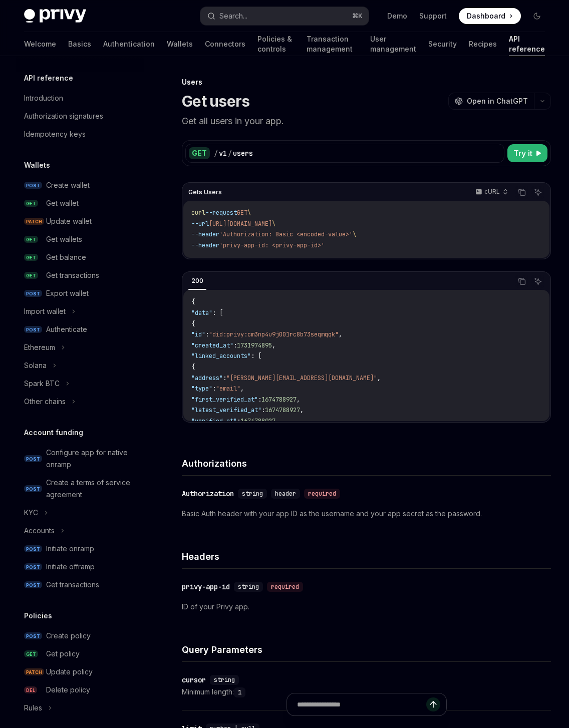  Describe the element at coordinates (80, 329) in the screenshot. I see `a: POSTAuthenticate` at that location.